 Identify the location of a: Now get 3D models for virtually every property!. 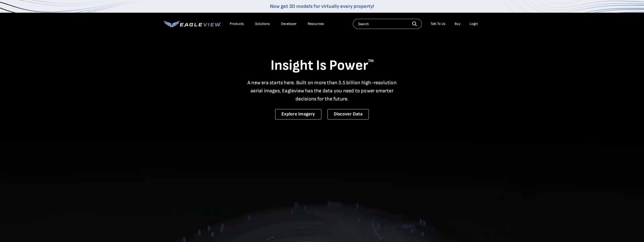
(322, 6).